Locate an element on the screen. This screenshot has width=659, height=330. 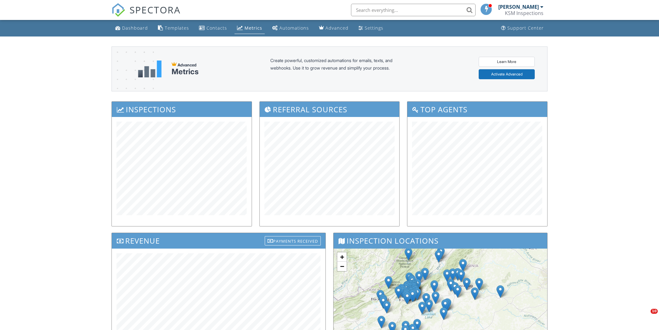
img: The Best Home Inspection Software - Spectora is located at coordinates (118, 10).